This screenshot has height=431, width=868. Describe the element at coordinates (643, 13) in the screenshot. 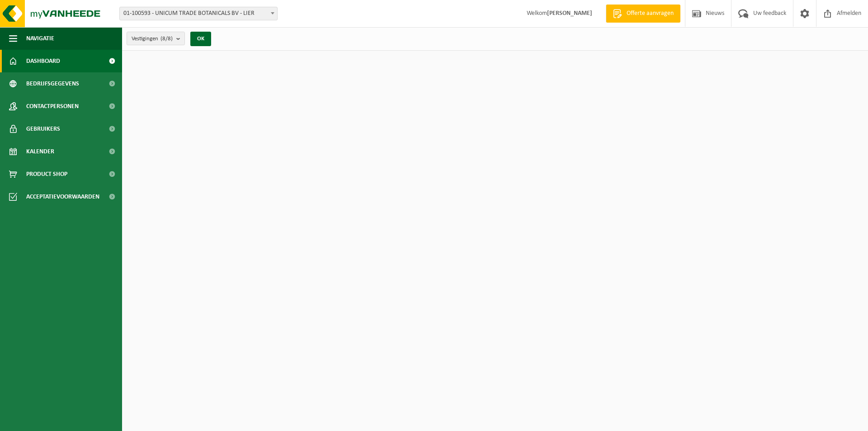

I see `a: Offerte aanvragen` at that location.